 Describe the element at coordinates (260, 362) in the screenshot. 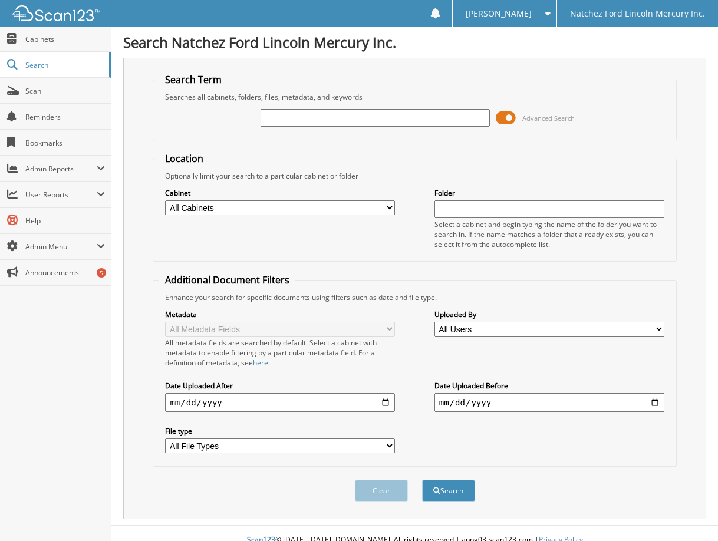

I see `a: here` at that location.